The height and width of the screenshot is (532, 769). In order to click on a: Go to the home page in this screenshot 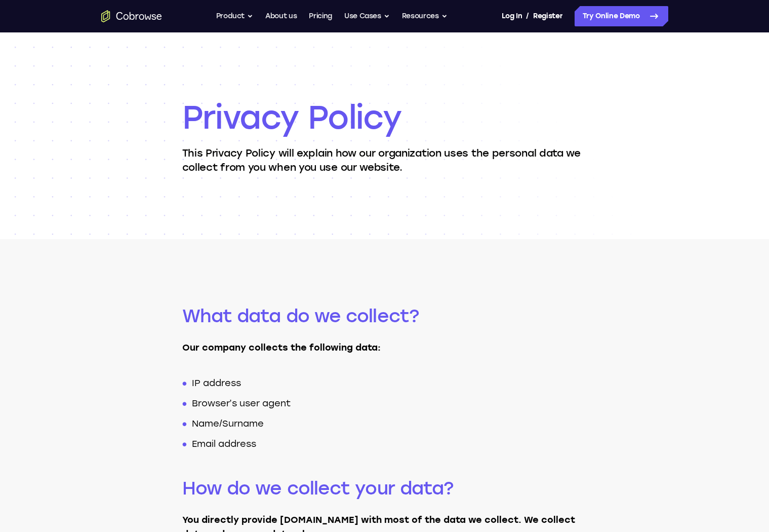, I will do `click(131, 17)`.